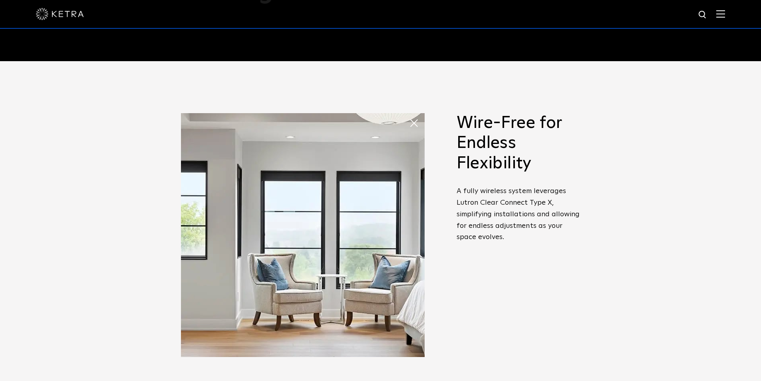 This screenshot has height=381, width=761. I want to click on img: ketra-logo-2019-white, so click(60, 14).